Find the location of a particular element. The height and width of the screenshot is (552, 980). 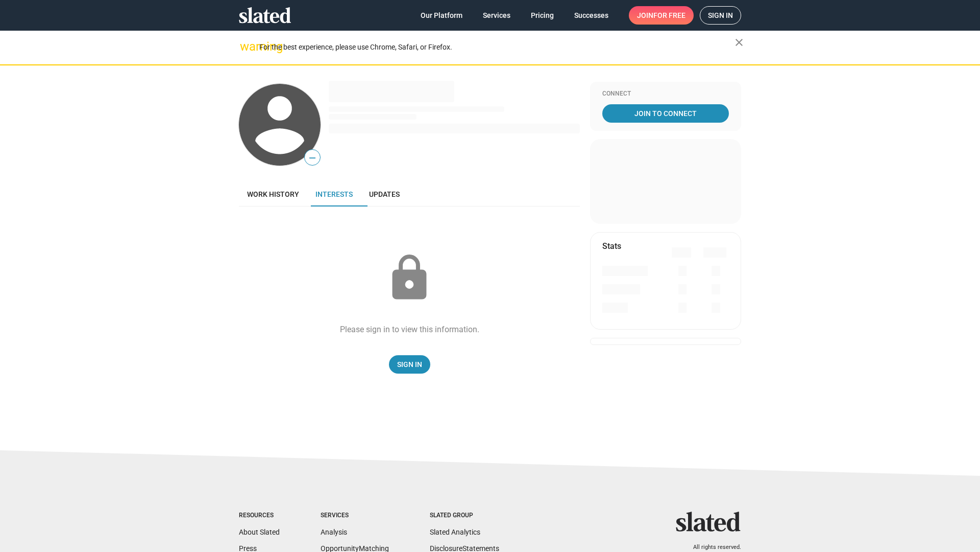

span: Sign In is located at coordinates (409, 364).